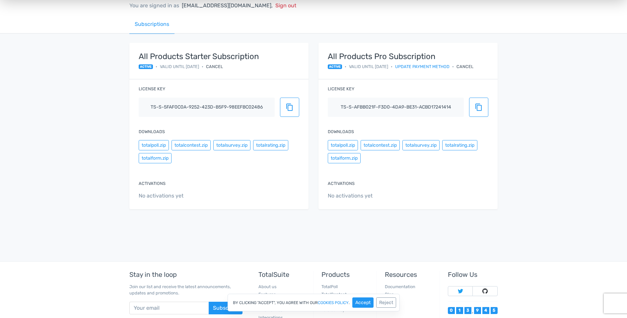 This screenshot has width=627, height=318. Describe the element at coordinates (485, 291) in the screenshot. I see `img: Follow TotalSuite on Github` at that location.